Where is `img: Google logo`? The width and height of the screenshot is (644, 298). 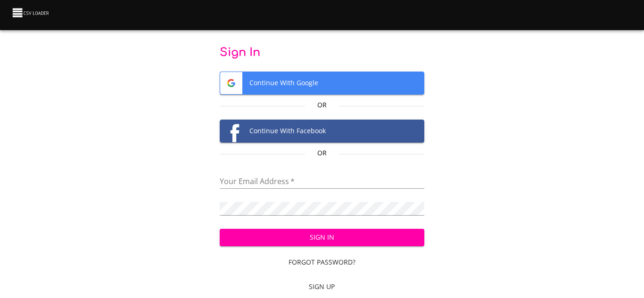
img: Google logo is located at coordinates (231, 83).